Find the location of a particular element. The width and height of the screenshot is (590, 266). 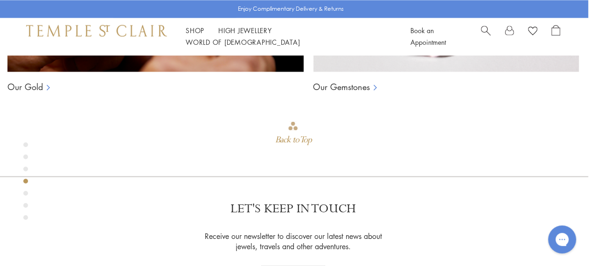

div: Go to top is located at coordinates (293, 134).